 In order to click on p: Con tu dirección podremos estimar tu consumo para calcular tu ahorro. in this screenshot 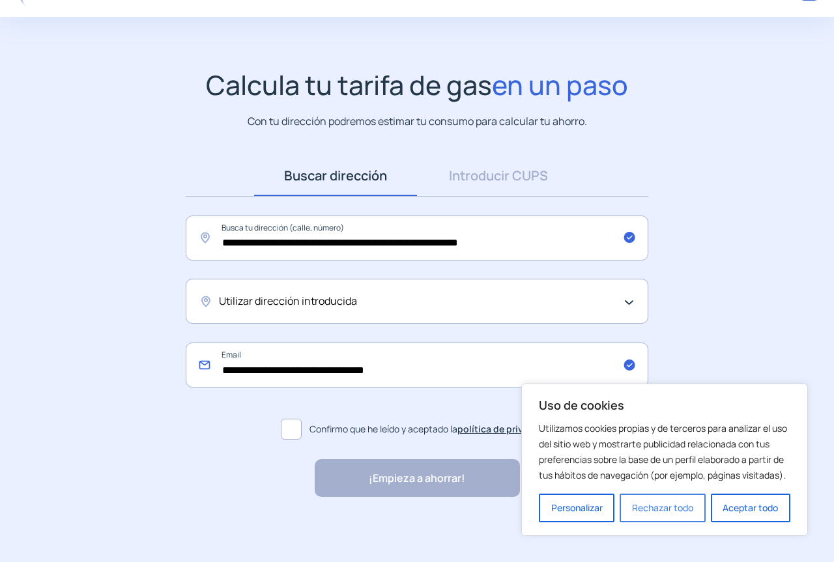, I will do `click(417, 121)`.